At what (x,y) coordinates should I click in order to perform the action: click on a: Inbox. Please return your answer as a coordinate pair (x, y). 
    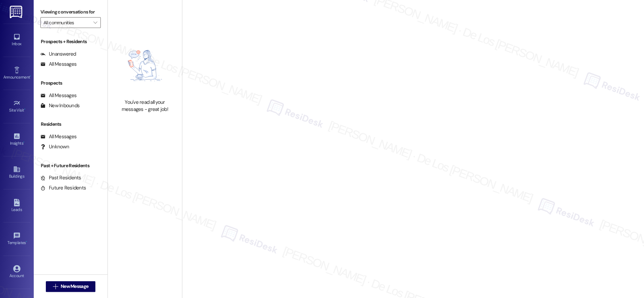
    Looking at the image, I should click on (17, 40).